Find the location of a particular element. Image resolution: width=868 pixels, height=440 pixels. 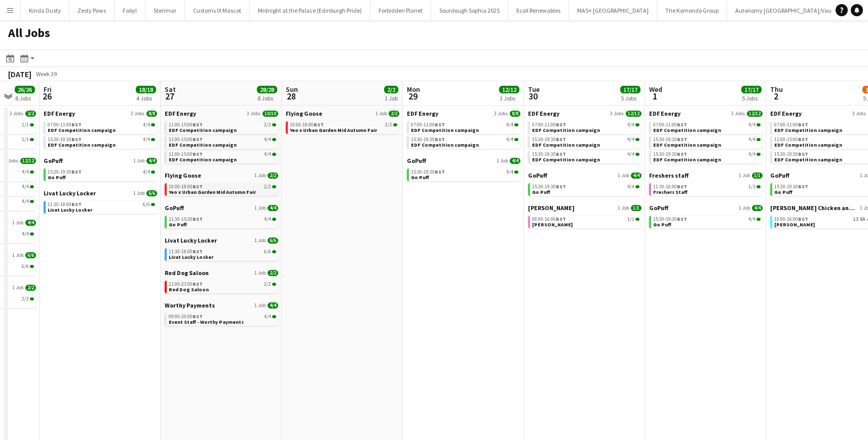

div: Flying Goose1 Job2/210:00-18:00BST2/2Yeo x Urban Garden Mid Autumn Fair is located at coordinates (343, 123).